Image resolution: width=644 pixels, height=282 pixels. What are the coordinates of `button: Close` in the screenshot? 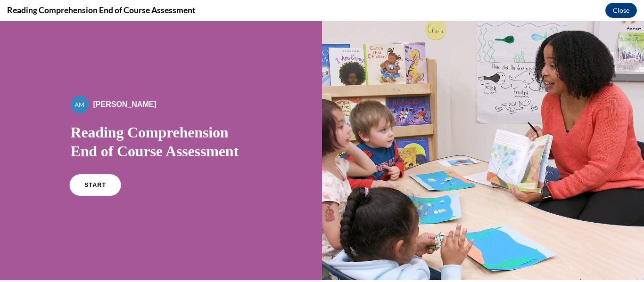 It's located at (621, 10).